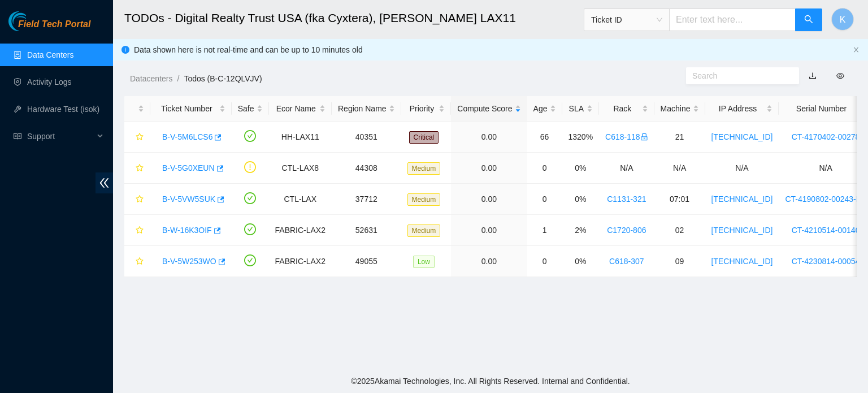  What do you see at coordinates (826, 261) in the screenshot?
I see `a: CT-4230814-00054` at bounding box center [826, 261].